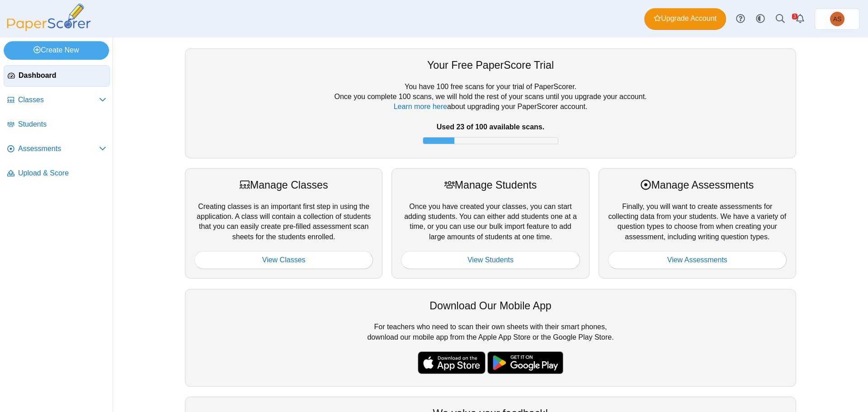 The image size is (868, 412). What do you see at coordinates (283, 224) in the screenshot?
I see `div: Creating classes is an important first step in using the application. A class will contain a coll...` at bounding box center [283, 224].